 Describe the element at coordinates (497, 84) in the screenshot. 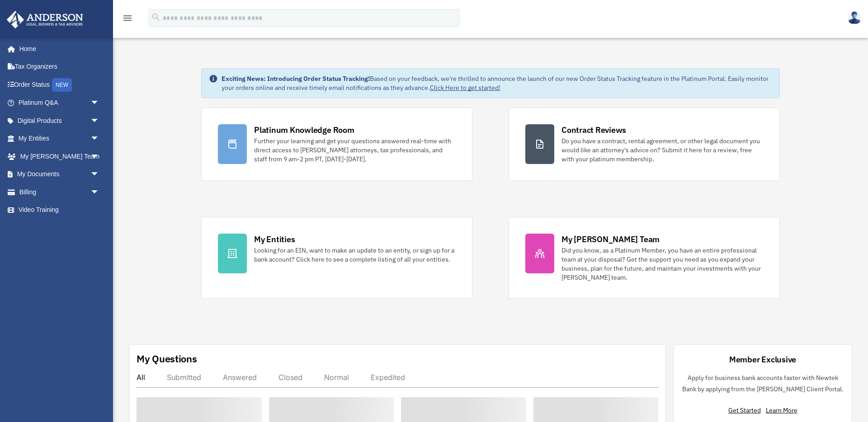

I see `div: Based on your feedback, we're thrilled to announce the launch of our new Order Status Tracking fe...` at that location.